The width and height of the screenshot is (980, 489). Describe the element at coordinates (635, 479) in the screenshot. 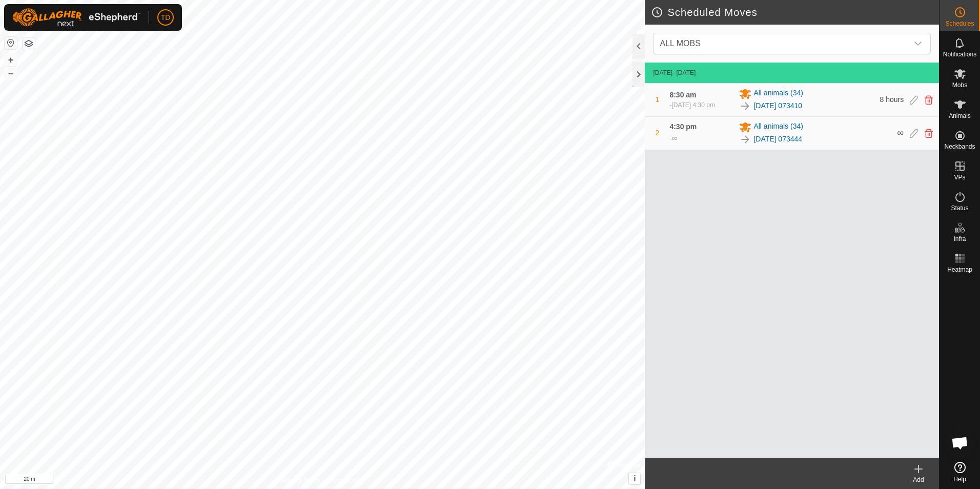

I see `button: i` at that location.